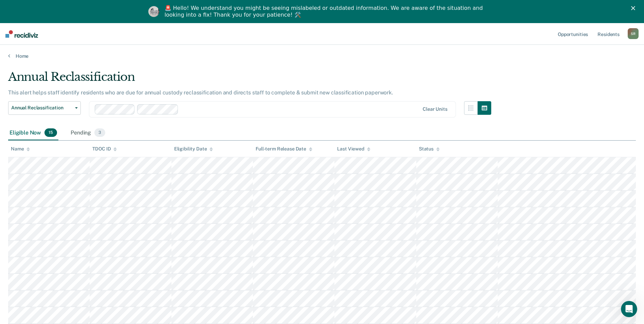  Describe the element at coordinates (33, 133) in the screenshot. I see `div: Eligible Now15` at that location.